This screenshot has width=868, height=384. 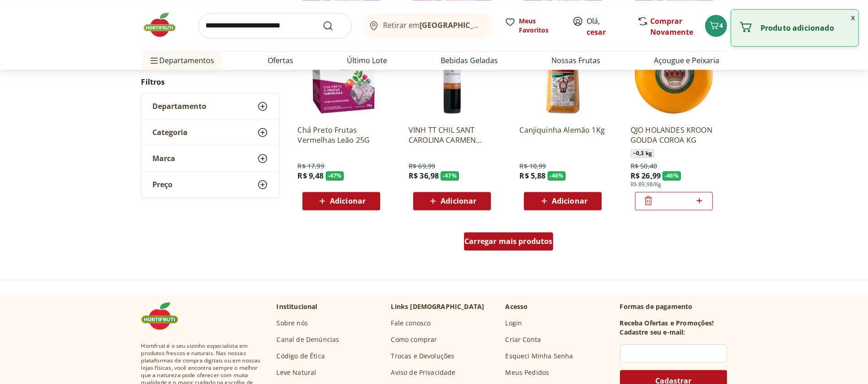 What do you see at coordinates (563, 135) in the screenshot?
I see `a: Canjiquinha Alemão 1Kg` at bounding box center [563, 135].